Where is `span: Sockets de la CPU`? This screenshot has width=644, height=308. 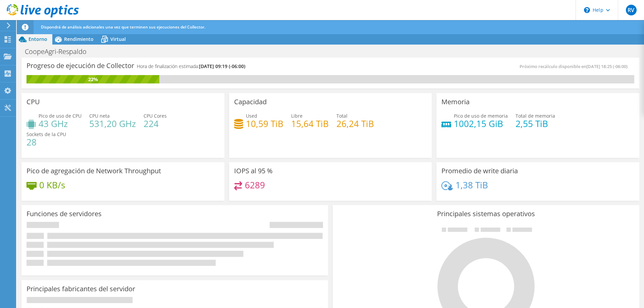 span: Sockets de la CPU is located at coordinates (46, 134).